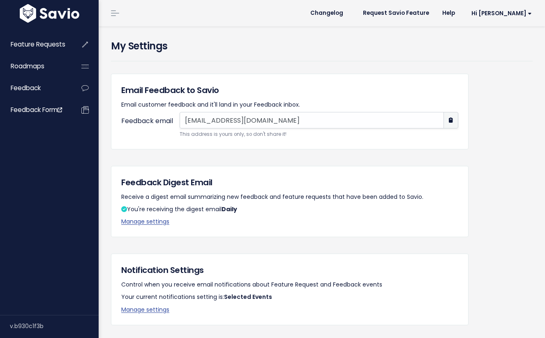  Describe the element at coordinates (290, 270) in the screenshot. I see `h5: Notification Settings` at that location.